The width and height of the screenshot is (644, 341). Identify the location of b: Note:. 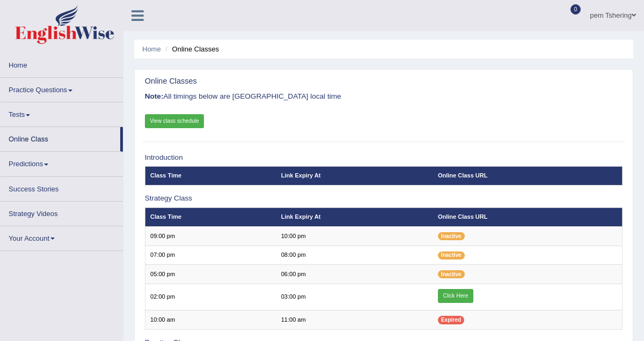
(154, 96).